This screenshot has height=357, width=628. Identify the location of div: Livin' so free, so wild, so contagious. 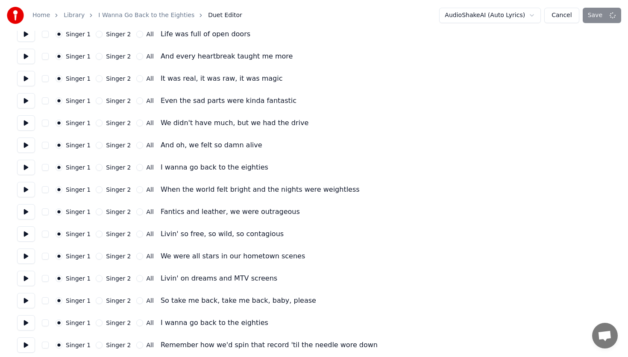
(222, 234).